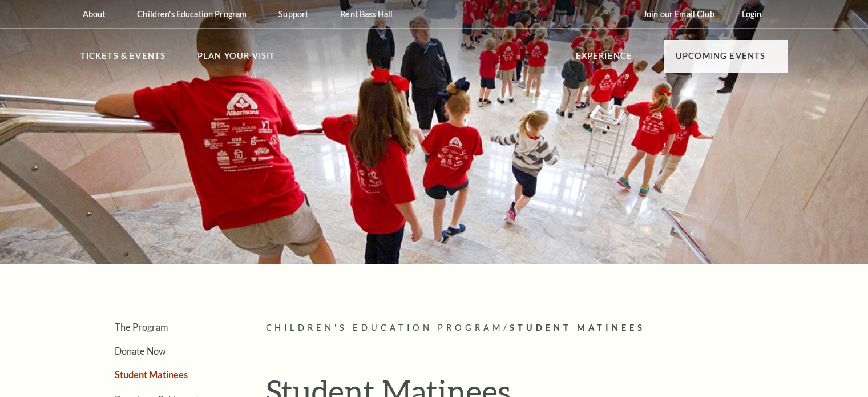 Image resolution: width=868 pixels, height=397 pixels. I want to click on p: Children's Education Program, so click(192, 14).